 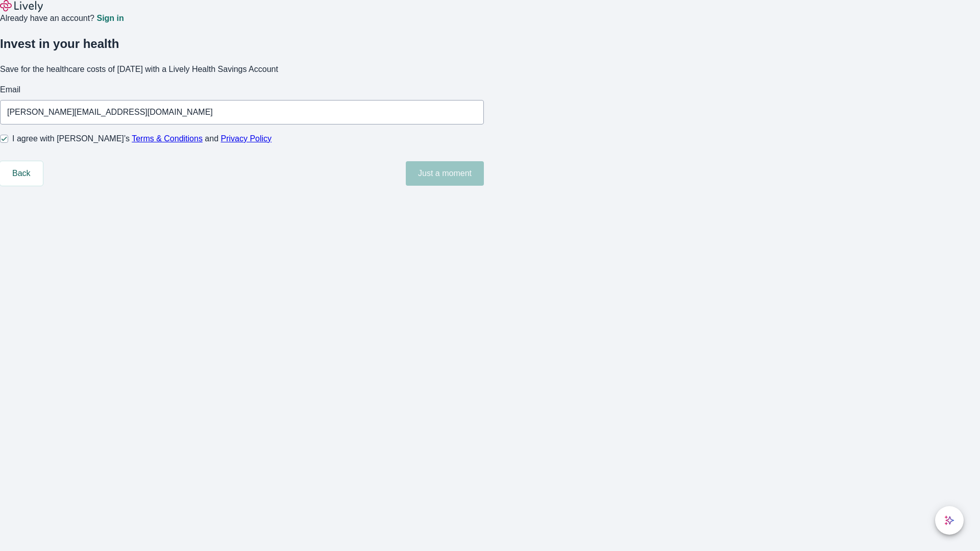 I want to click on a: Sign in, so click(x=110, y=19).